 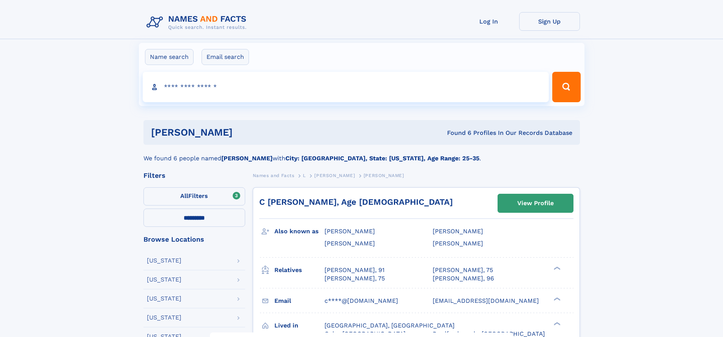 I want to click on img: Logo Names and Facts, so click(x=198, y=22).